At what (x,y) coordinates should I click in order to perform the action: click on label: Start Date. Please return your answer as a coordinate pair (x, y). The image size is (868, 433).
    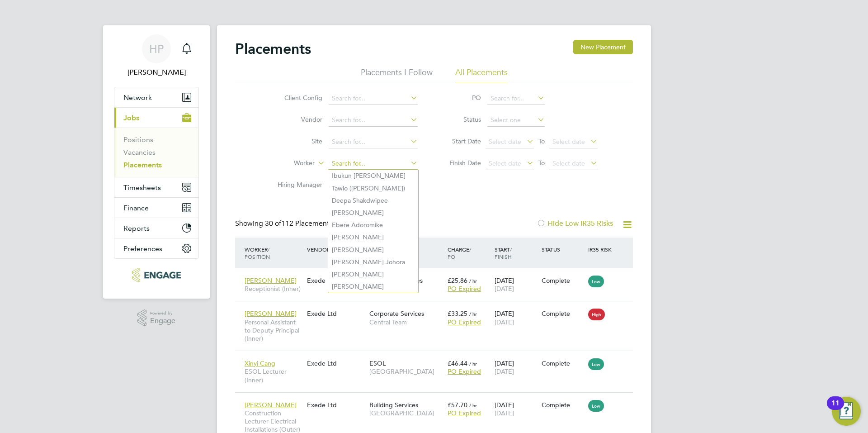
    Looking at the image, I should click on (461, 141).